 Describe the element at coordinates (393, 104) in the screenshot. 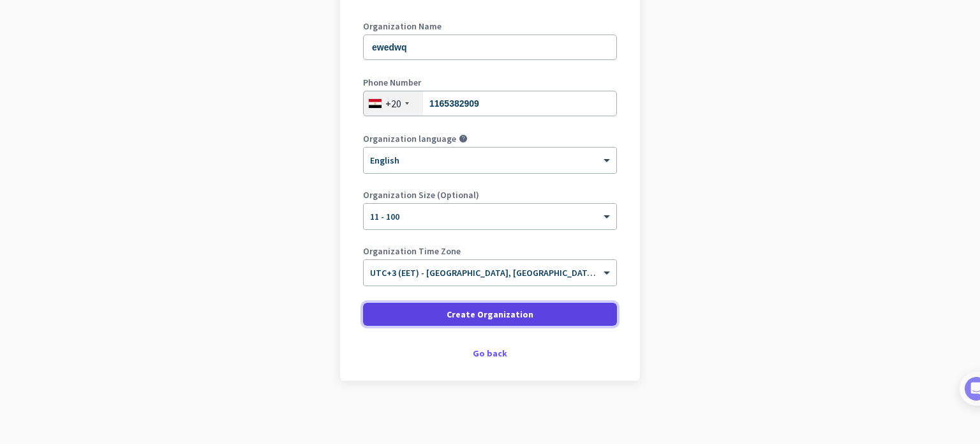

I see `div: +20` at that location.